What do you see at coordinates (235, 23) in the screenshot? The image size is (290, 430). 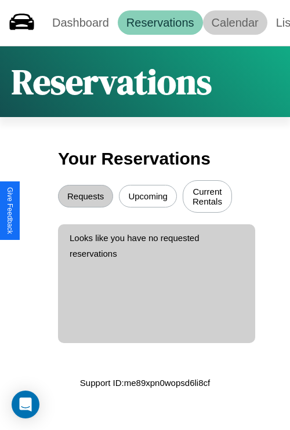 I see `a: Calendar` at bounding box center [235, 23].